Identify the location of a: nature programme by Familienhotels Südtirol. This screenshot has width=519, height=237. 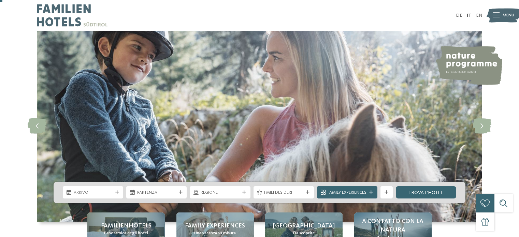
(468, 65).